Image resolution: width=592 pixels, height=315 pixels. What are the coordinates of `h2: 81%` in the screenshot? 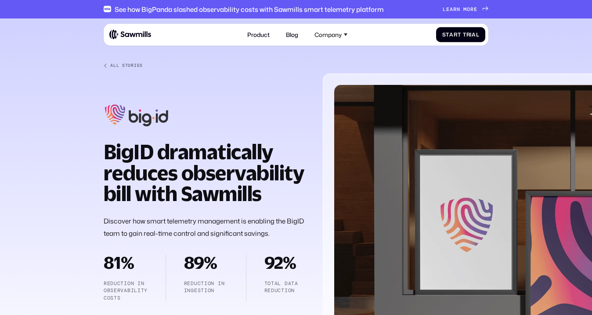 It's located at (126, 262).